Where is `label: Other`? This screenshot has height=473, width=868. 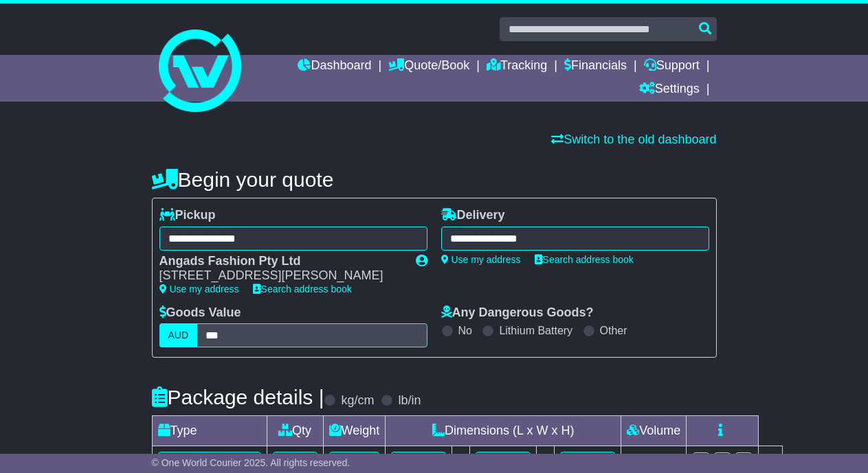 label: Other is located at coordinates (613, 330).